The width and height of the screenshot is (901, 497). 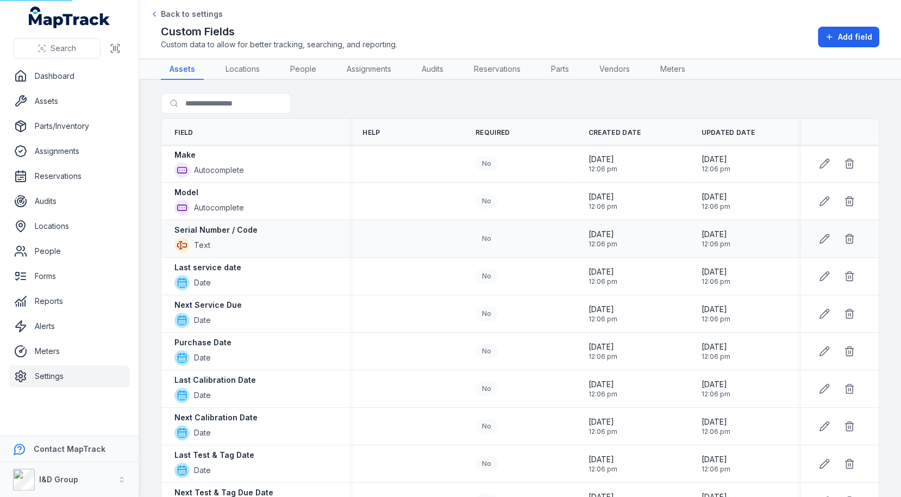 What do you see at coordinates (279, 45) in the screenshot?
I see `span: Custom data to allow for better tracking, searching, and reporting.` at bounding box center [279, 45].